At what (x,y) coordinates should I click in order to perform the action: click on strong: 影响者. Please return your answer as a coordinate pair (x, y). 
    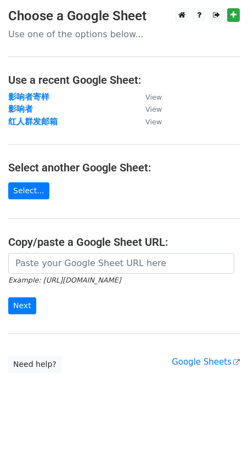
    Looking at the image, I should click on (20, 109).